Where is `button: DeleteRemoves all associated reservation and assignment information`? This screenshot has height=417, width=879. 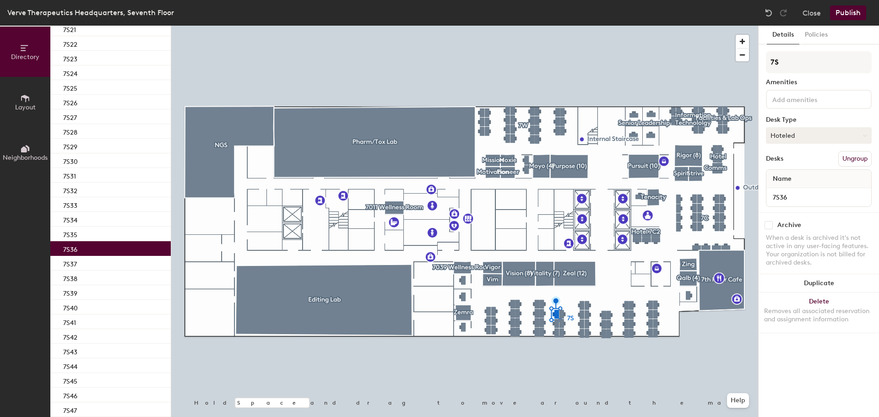 button: DeleteRemoves all associated reservation and assignment information is located at coordinates (818, 313).